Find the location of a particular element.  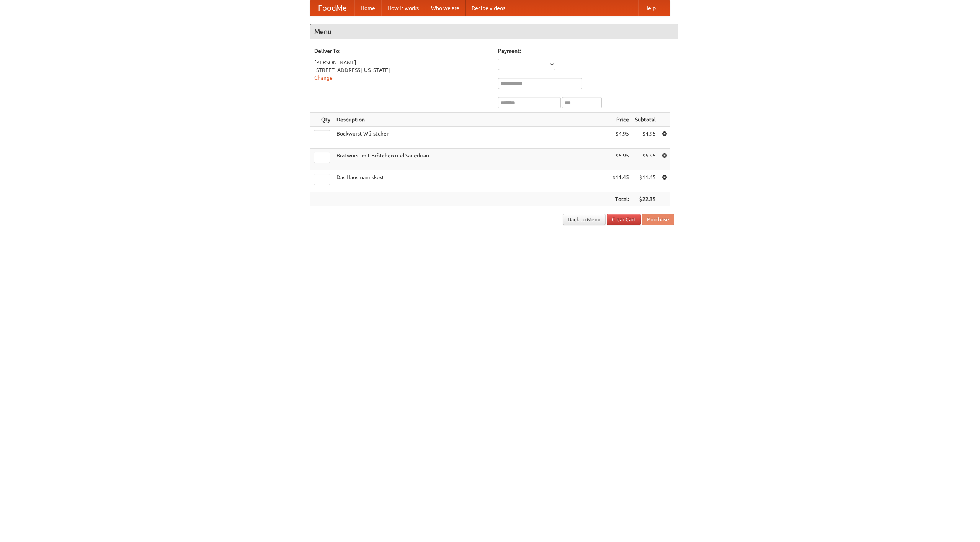

th: Price is located at coordinates (620, 119).